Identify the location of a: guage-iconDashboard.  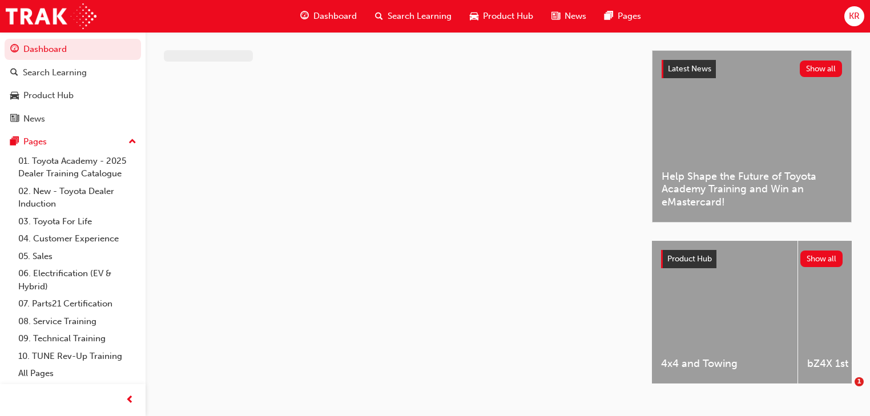
(328, 16).